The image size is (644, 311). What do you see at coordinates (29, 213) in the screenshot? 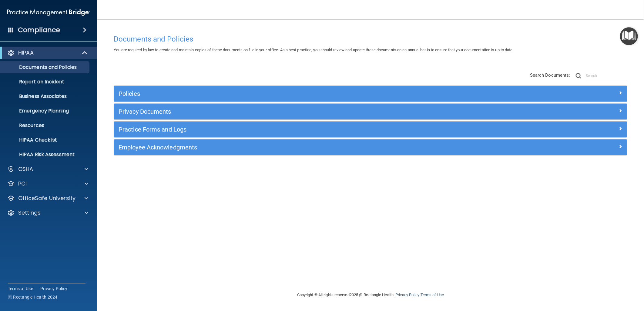
I see `p: Settings` at bounding box center [29, 213].